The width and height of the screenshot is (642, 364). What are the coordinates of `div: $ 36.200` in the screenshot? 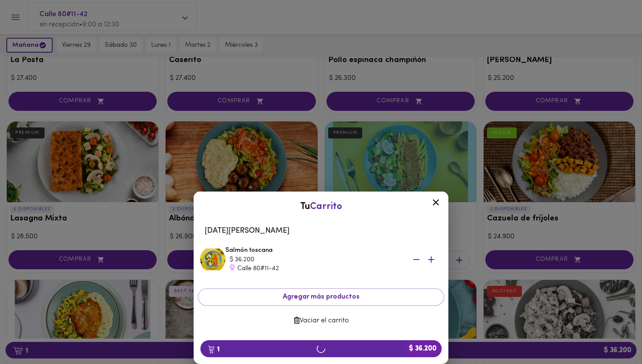 It's located at (315, 259).